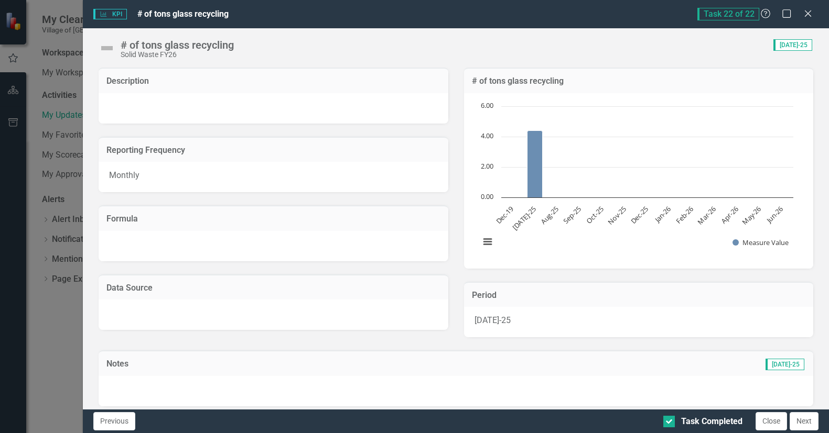 This screenshot has width=829, height=433. Describe the element at coordinates (594, 215) in the screenshot. I see `text: Oct-25` at that location.